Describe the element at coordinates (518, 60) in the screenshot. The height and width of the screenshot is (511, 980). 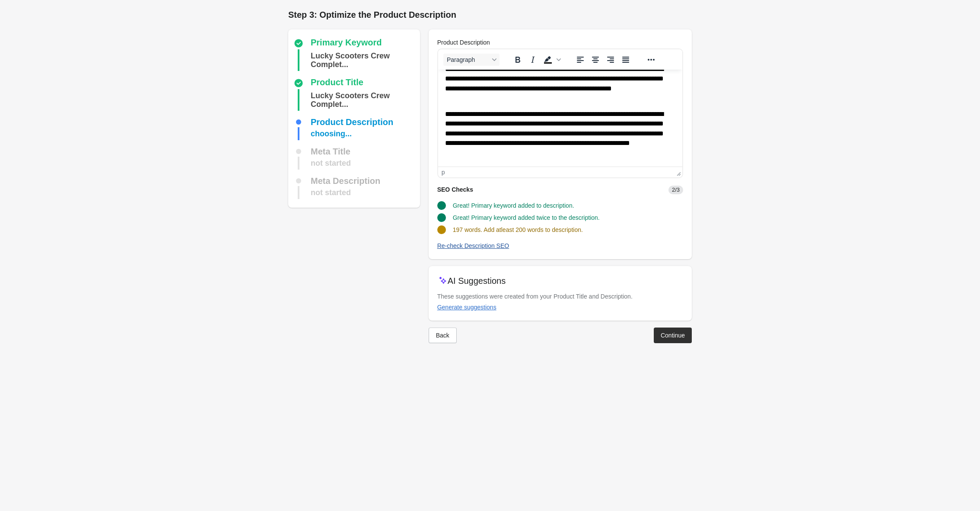
I see `button: Bold` at that location.